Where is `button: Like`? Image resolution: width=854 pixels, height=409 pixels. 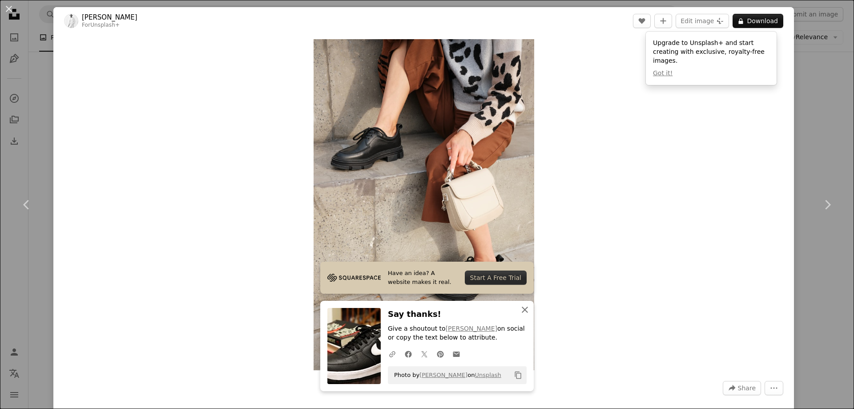
button: Like is located at coordinates (642, 21).